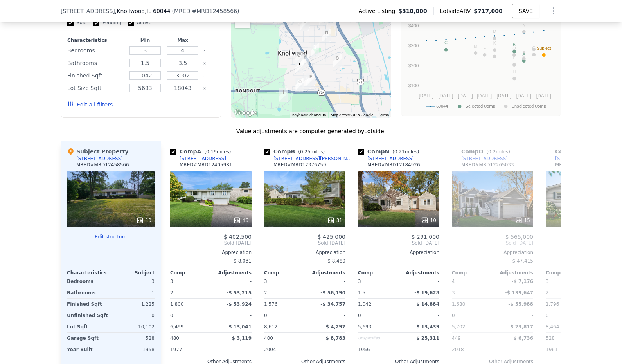  What do you see at coordinates (427, 338) in the screenshot?
I see `span: $ 25,311` at bounding box center [427, 338].